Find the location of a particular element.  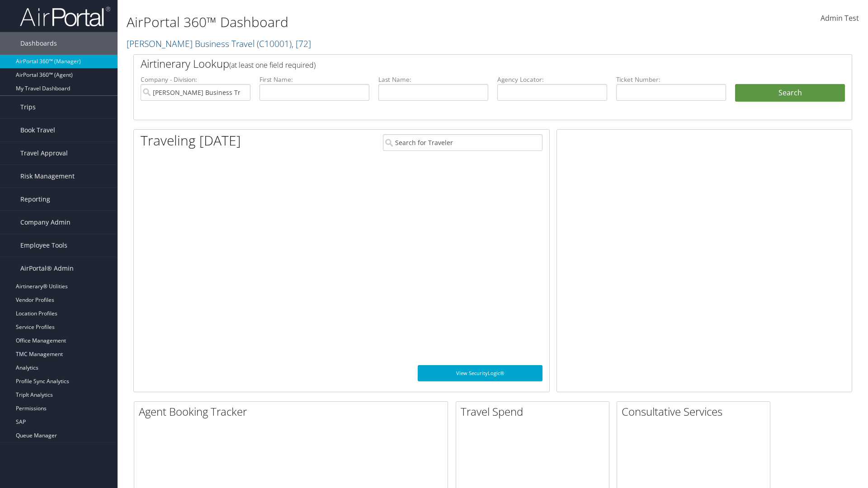

span: Dashboards is located at coordinates (38, 43).